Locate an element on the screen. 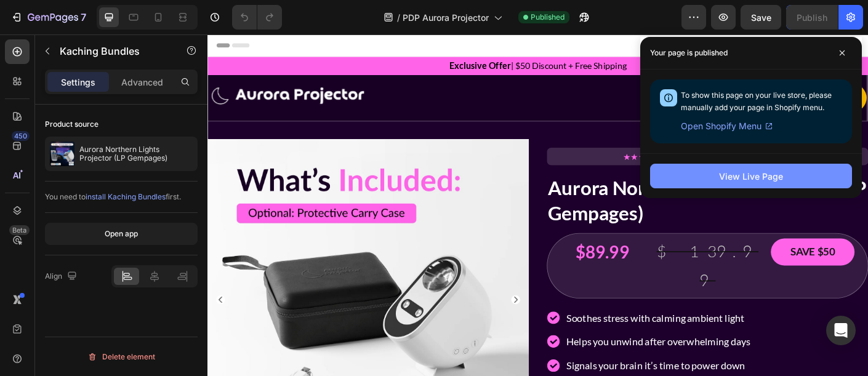  button: View Live Page is located at coordinates (751, 176).